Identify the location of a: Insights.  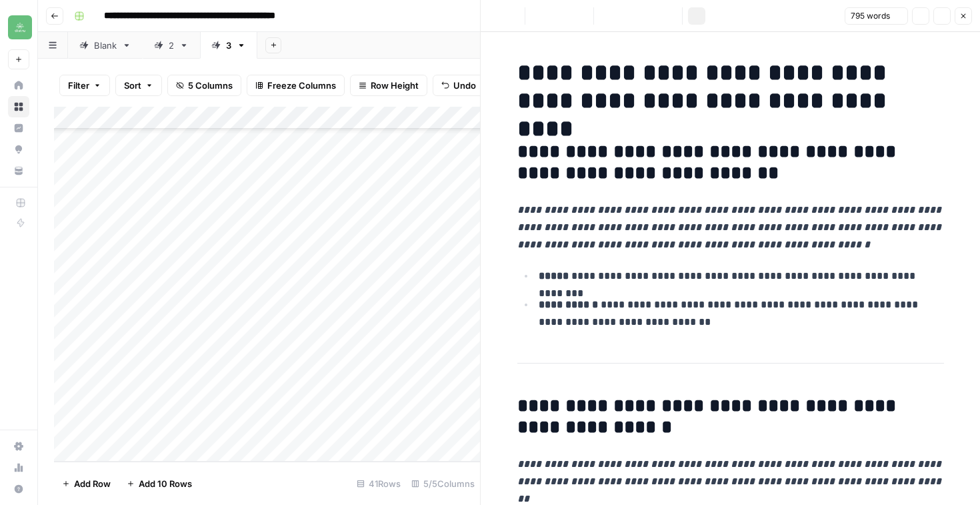
(19, 128).